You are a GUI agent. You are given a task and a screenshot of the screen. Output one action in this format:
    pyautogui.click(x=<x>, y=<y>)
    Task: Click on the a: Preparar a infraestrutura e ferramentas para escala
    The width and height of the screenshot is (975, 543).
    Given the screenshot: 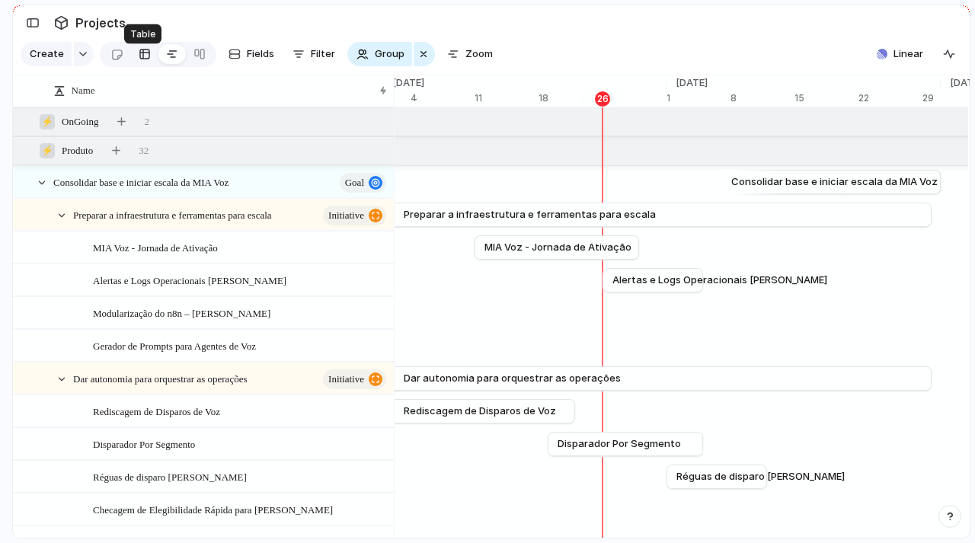 What is the action you would take?
    pyautogui.click(x=520, y=215)
    